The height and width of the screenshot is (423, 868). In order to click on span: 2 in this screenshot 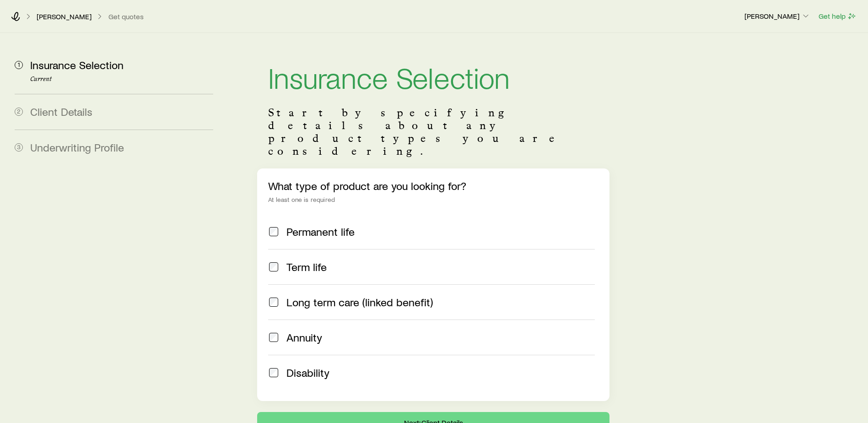, I will do `click(19, 112)`.